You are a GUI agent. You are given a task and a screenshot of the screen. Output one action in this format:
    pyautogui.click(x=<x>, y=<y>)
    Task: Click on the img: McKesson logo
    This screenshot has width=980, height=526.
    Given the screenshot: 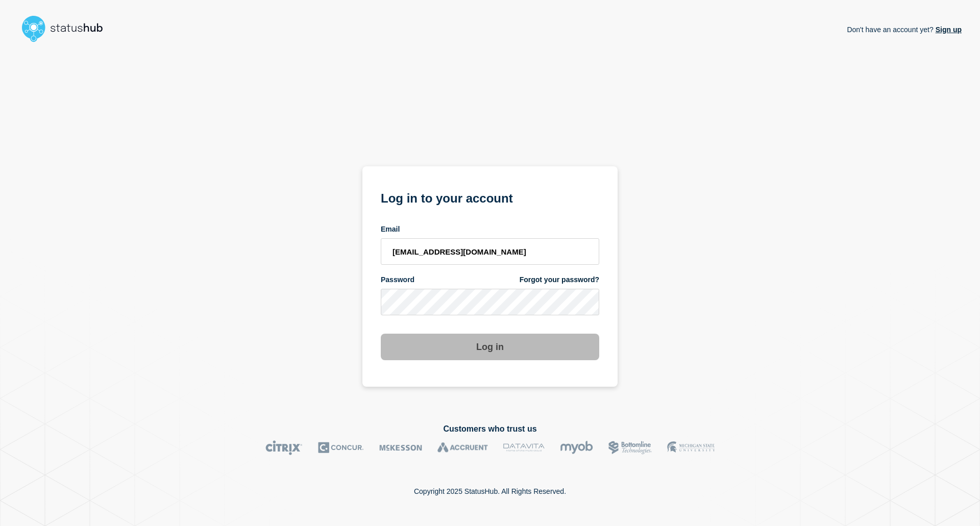 What is the action you would take?
    pyautogui.click(x=401, y=447)
    